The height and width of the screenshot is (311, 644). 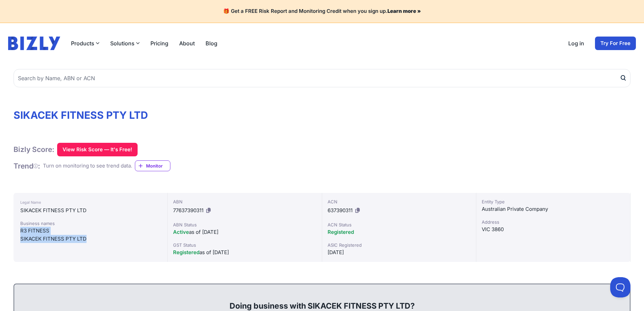 I want to click on span: 77637390311, so click(x=188, y=210).